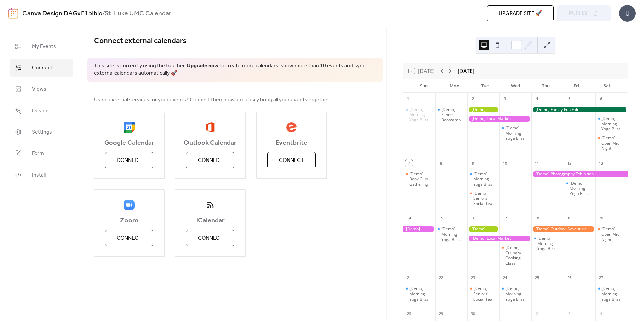  What do you see at coordinates (40, 111) in the screenshot?
I see `span: Design` at bounding box center [40, 111].